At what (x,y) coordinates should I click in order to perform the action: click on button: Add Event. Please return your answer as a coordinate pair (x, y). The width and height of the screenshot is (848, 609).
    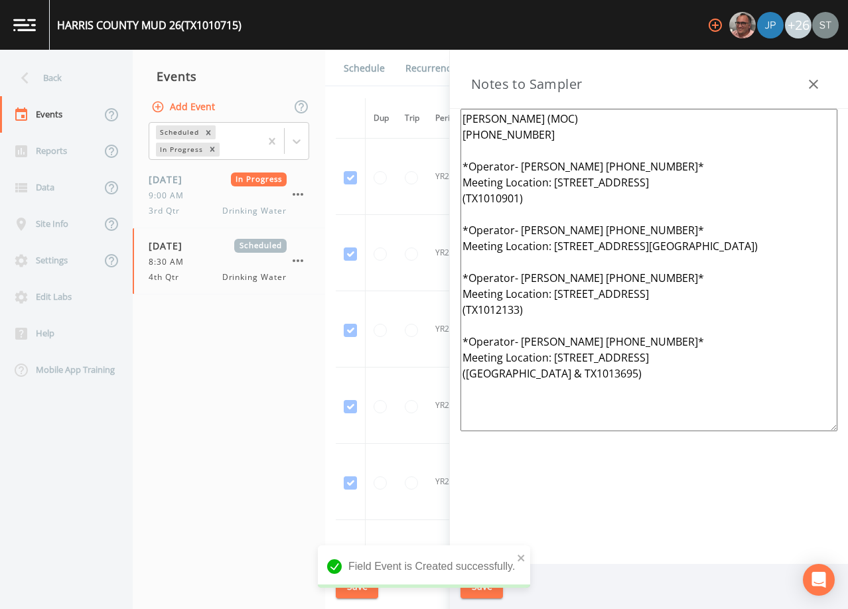
    Looking at the image, I should click on (184, 107).